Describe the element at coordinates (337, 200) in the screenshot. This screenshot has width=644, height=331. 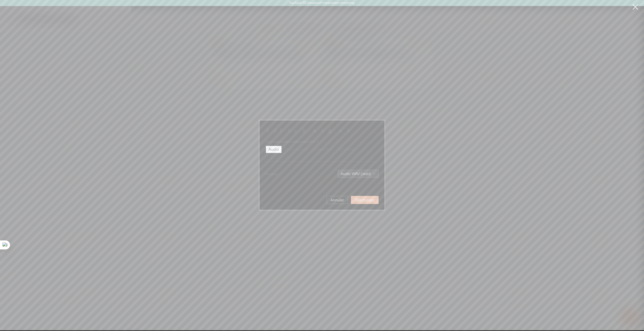
I see `button: Annuler` at that location.